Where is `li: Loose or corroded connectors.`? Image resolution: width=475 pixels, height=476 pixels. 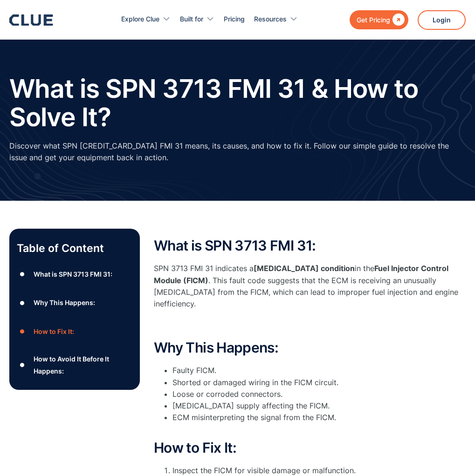 li: Loose or corroded connectors. is located at coordinates (319, 394).